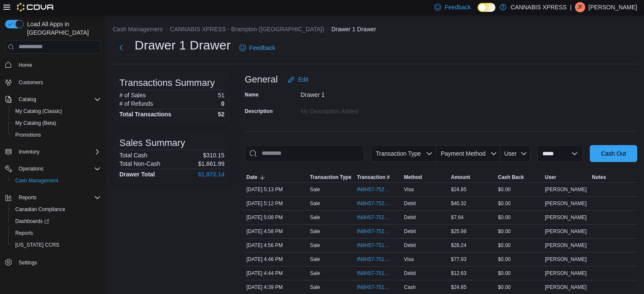 This screenshot has width=644, height=294. What do you see at coordinates (213, 156) in the screenshot?
I see `p: $310.15` at bounding box center [213, 156].